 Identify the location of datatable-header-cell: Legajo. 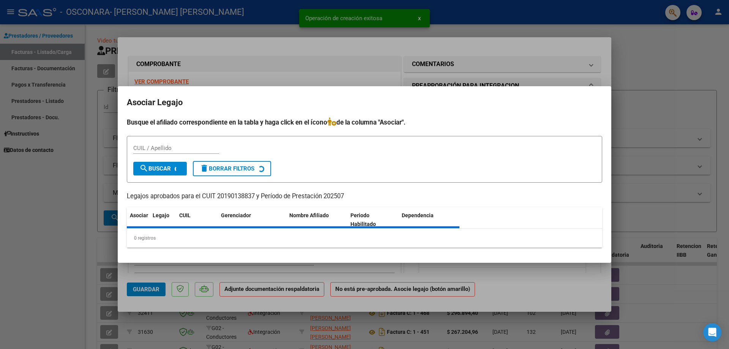
(163, 220).